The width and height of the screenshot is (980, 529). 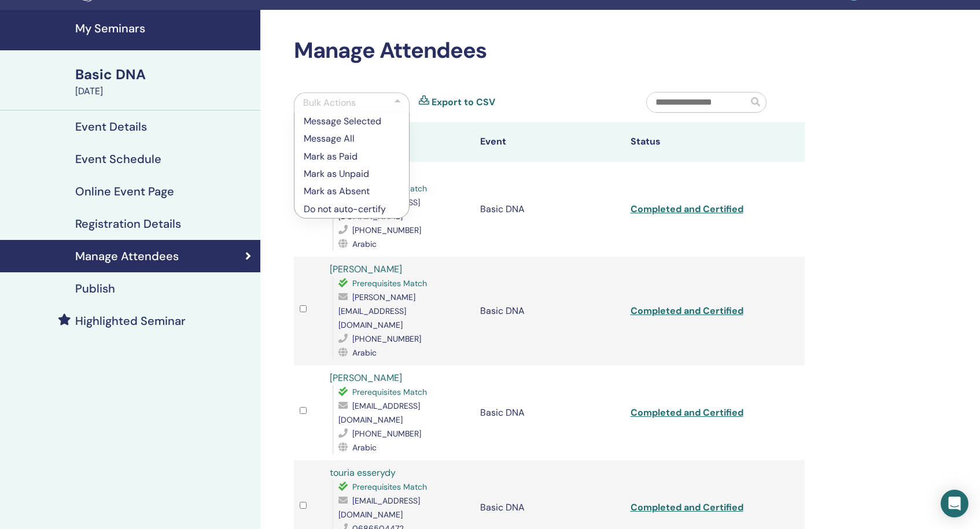 What do you see at coordinates (351, 174) in the screenshot?
I see `p: Mark as Unpaid` at bounding box center [351, 174].